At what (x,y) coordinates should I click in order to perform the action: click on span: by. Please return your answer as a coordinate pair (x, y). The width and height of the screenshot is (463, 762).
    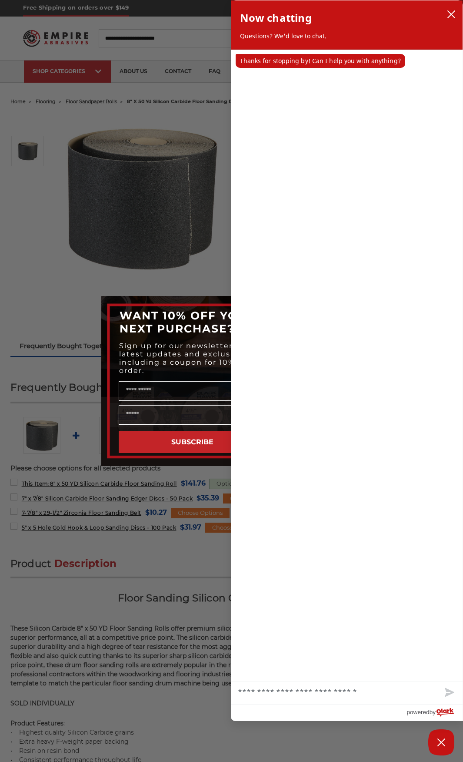
    Looking at the image, I should click on (433, 712).